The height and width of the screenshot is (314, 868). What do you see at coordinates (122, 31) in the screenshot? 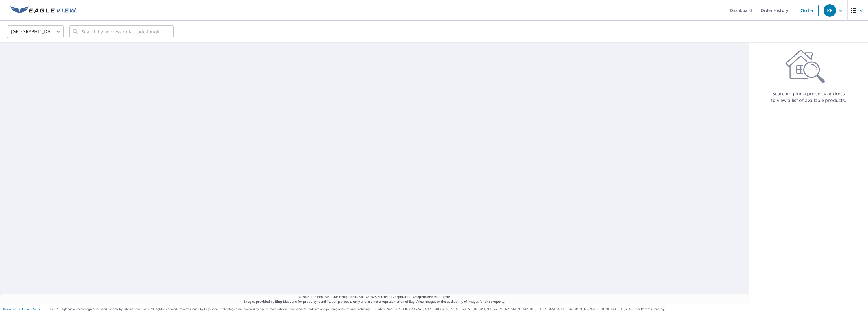
I see `input: Search by address or latitude-longitude` at bounding box center [122, 31].